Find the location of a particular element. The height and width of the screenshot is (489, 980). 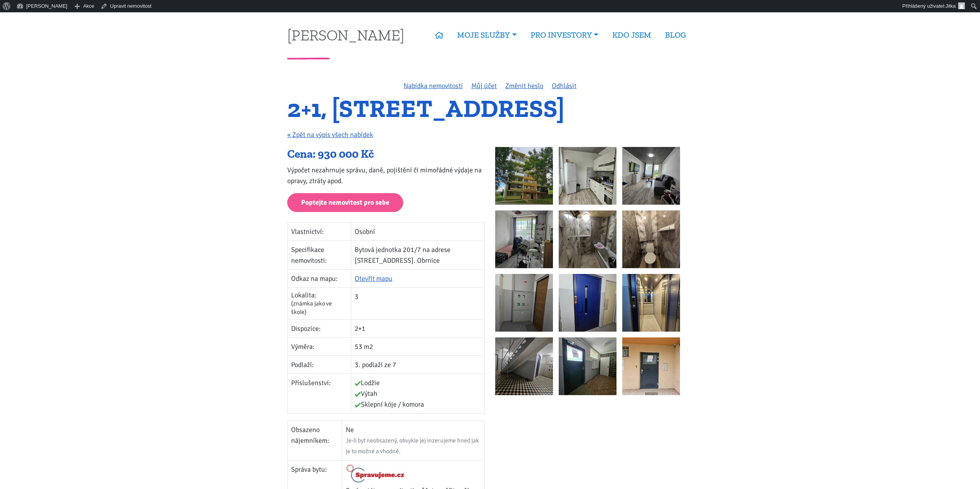

p: Výpočet nezahrnuje správu, daně, pojištění či mimořádné výdaje na opravy, ztráty apod. is located at coordinates (386, 176).